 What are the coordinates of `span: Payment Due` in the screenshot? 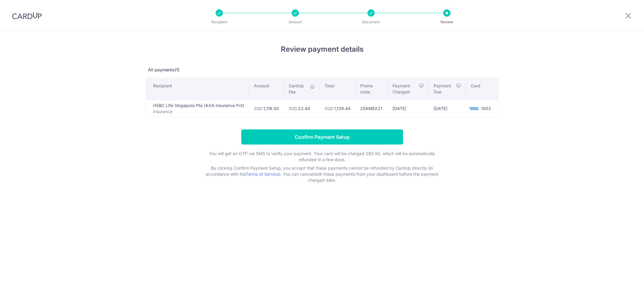 It's located at (444, 89).